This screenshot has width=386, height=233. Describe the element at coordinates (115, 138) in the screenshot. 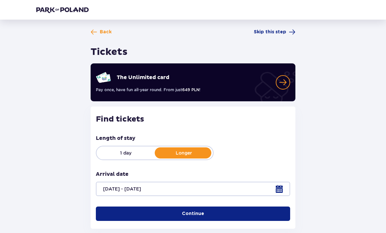

I see `p: Length of stay` at that location.